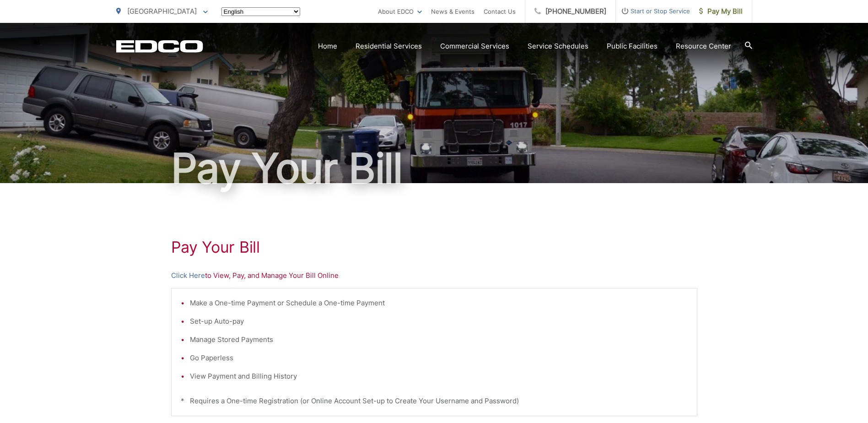 The height and width of the screenshot is (423, 868). I want to click on select: Select a language, so click(261, 12).